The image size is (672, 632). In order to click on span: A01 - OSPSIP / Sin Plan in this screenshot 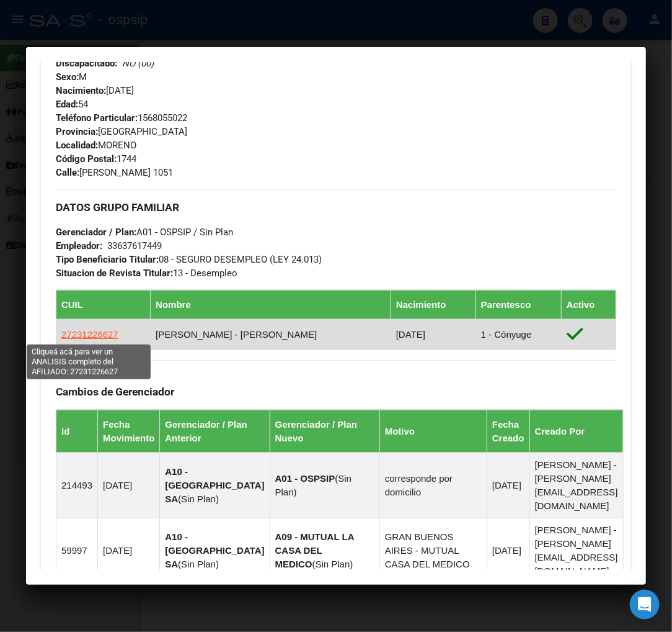, I will do `click(145, 232)`.